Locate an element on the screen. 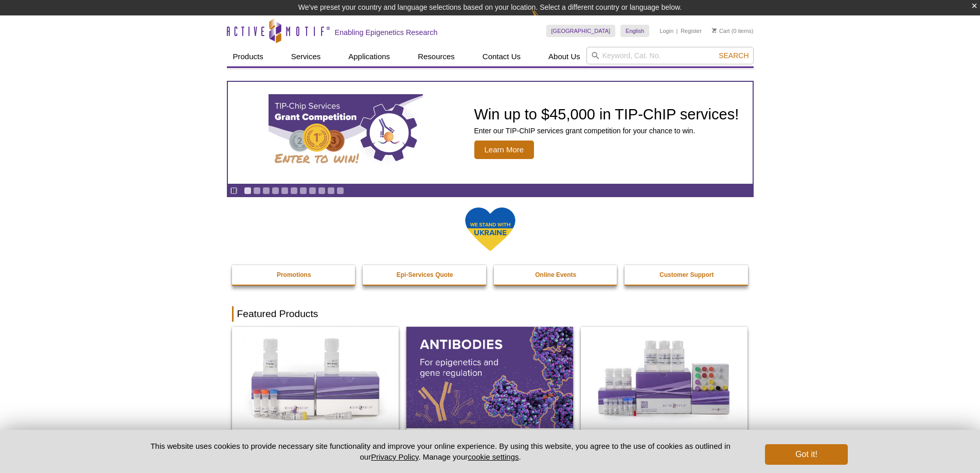 This screenshot has width=980, height=473. a: Online Events is located at coordinates (556, 275).